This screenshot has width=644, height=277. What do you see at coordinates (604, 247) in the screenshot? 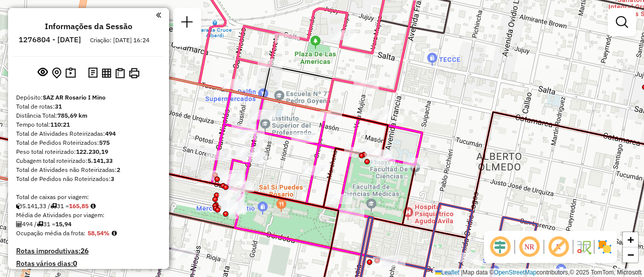
I see `img: Exibir/Ocultar setores` at bounding box center [604, 247].